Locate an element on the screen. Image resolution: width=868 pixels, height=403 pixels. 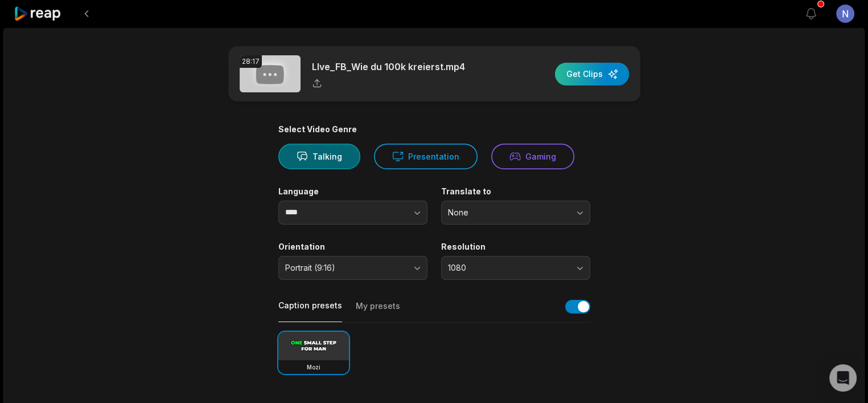
div: Open Intercom Messenger is located at coordinates (843, 378).